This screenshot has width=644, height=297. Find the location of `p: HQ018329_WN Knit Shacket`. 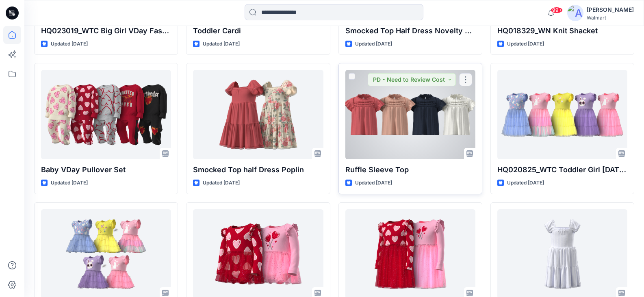

p: HQ018329_WN Knit Shacket is located at coordinates (562, 31).